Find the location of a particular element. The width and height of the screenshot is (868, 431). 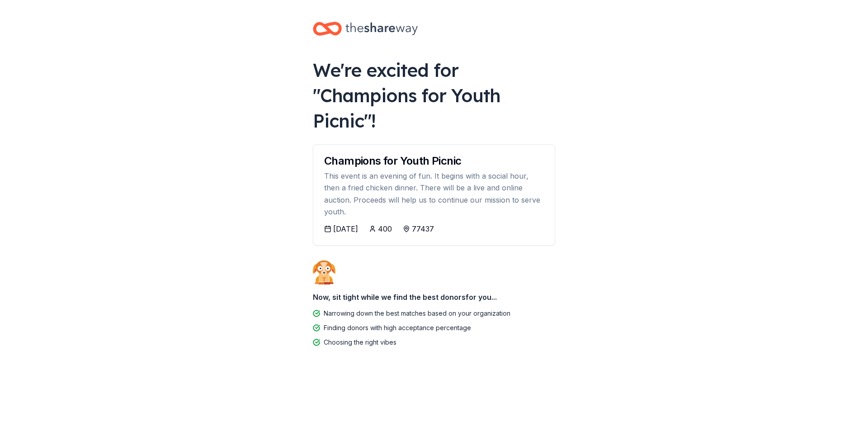

img: Dog waiting patiently is located at coordinates (324, 272).